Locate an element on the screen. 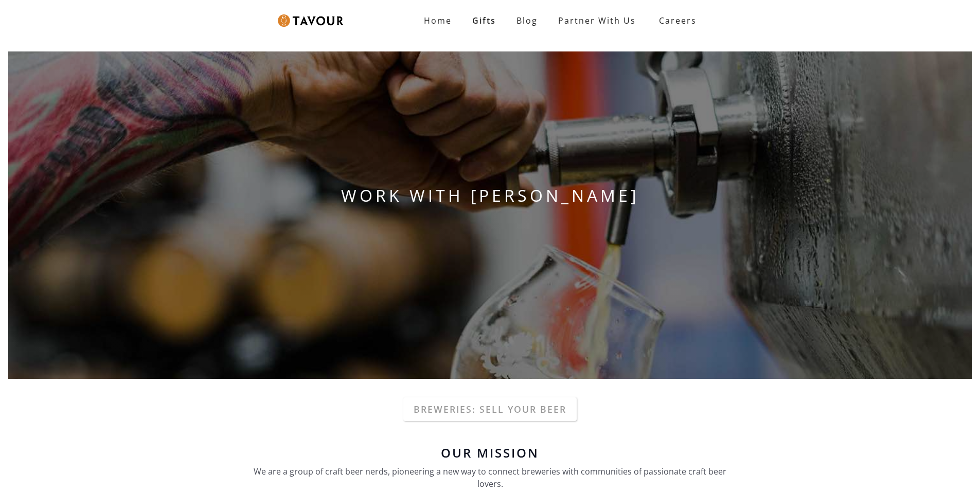 Image resolution: width=980 pixels, height=491 pixels. a: Home is located at coordinates (438, 21).